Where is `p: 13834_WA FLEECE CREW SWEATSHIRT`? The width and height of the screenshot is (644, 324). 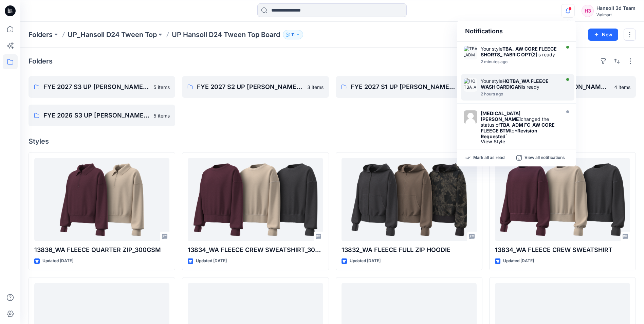
p: 13834_WA FLEECE CREW SWEATSHIRT is located at coordinates (563, 250).